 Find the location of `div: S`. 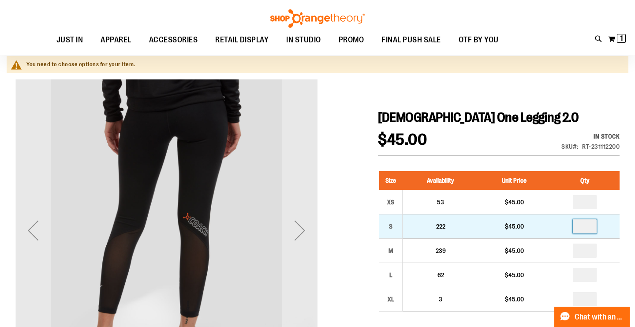

div: S is located at coordinates (391, 226).